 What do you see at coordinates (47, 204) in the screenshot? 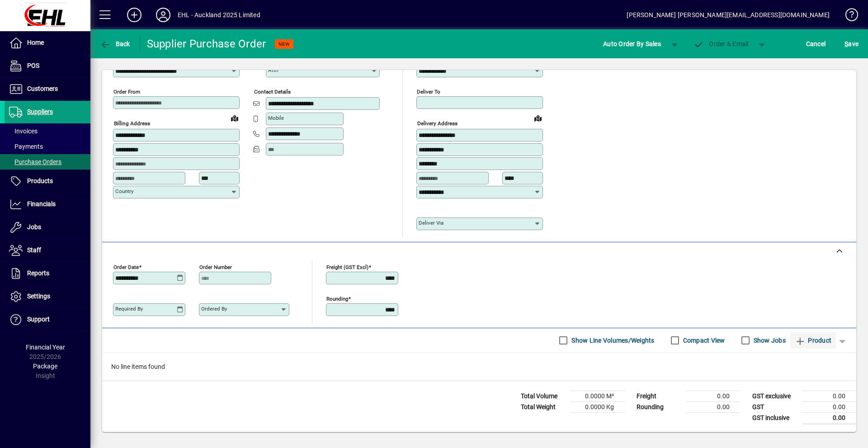
I see `a: Financials` at bounding box center [47, 204].